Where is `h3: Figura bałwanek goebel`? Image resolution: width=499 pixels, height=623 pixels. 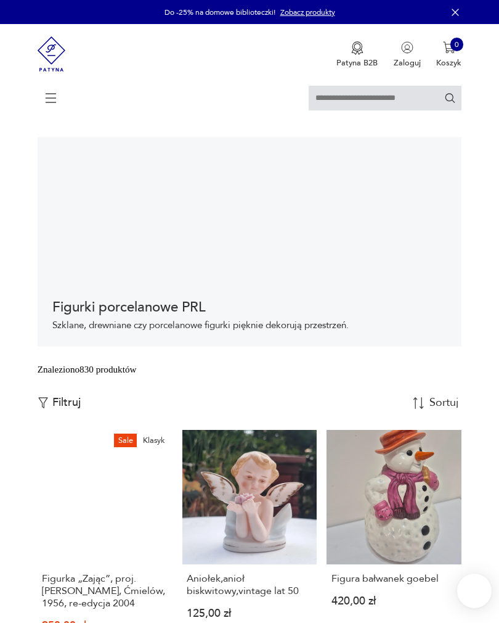
h3: Figura bałwanek goebel is located at coordinates (395, 578).